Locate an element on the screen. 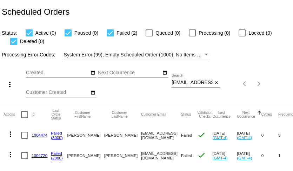 This screenshot has width=293, height=171. input: Search is located at coordinates (192, 83).